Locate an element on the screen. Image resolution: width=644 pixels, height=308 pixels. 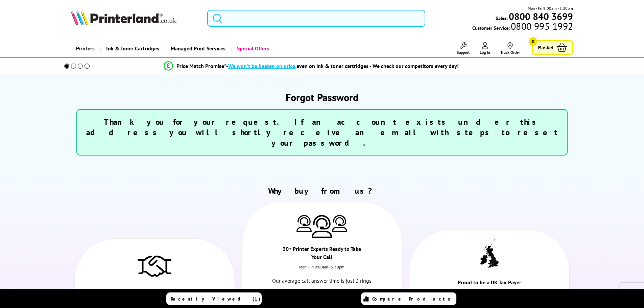
a: Log In is located at coordinates (485, 49).